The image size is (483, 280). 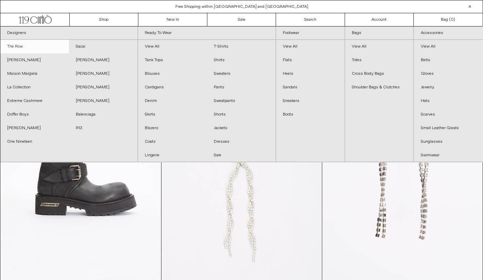 I want to click on a: Extreme Cashmere, so click(x=35, y=101).